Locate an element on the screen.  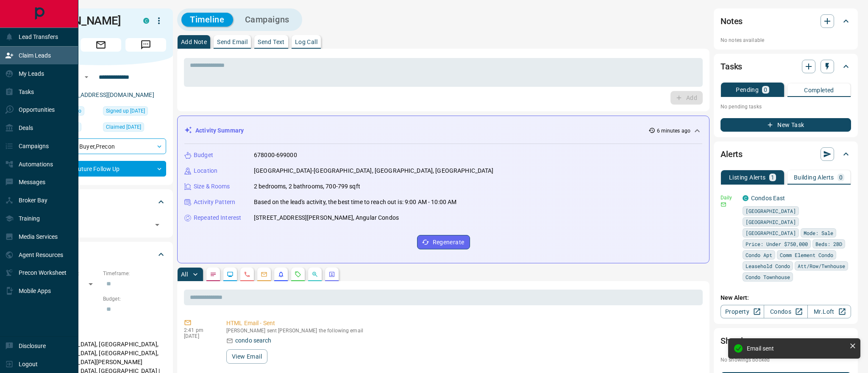
p: Repeated Interest is located at coordinates (217, 218).